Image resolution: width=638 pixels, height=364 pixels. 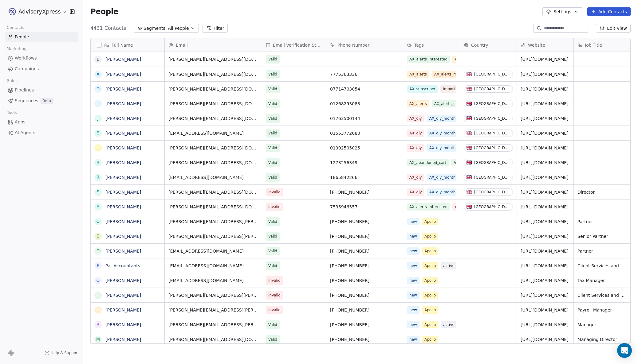 I want to click on span: 1865842266, so click(x=364, y=177).